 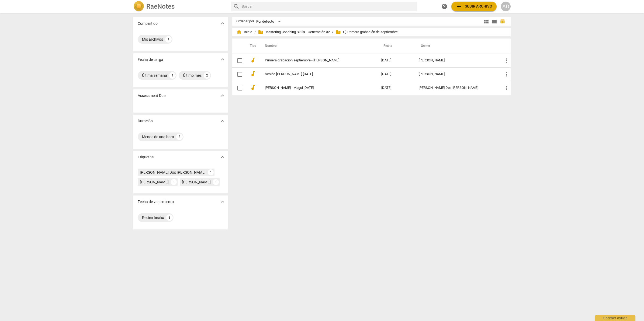 I want to click on span: table_chart, so click(x=502, y=21).